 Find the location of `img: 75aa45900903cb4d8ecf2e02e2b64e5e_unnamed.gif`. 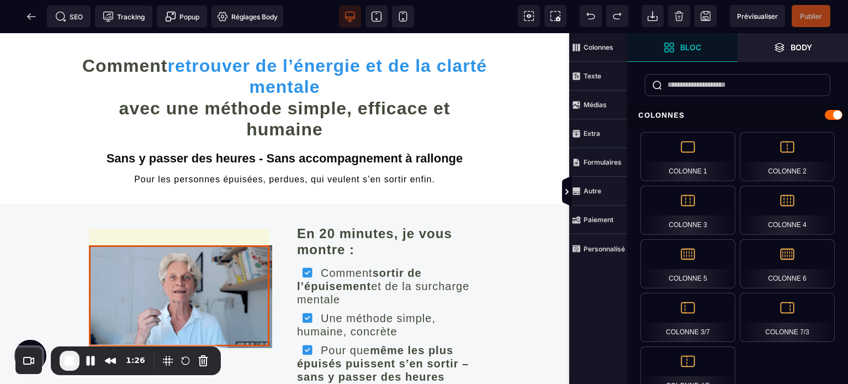

img: 75aa45900903cb4d8ecf2e02e2b64e5e_unnamed.gif is located at coordinates (180, 263).